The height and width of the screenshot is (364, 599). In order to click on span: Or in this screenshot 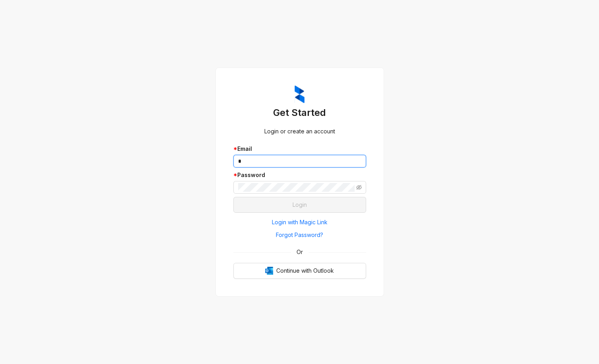, I will do `click(299, 252)`.